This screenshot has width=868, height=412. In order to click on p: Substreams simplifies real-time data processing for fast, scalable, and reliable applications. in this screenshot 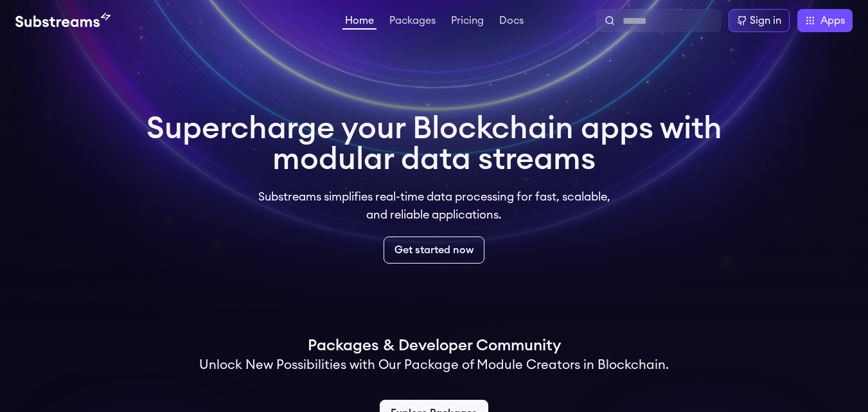, I will do `click(434, 206)`.